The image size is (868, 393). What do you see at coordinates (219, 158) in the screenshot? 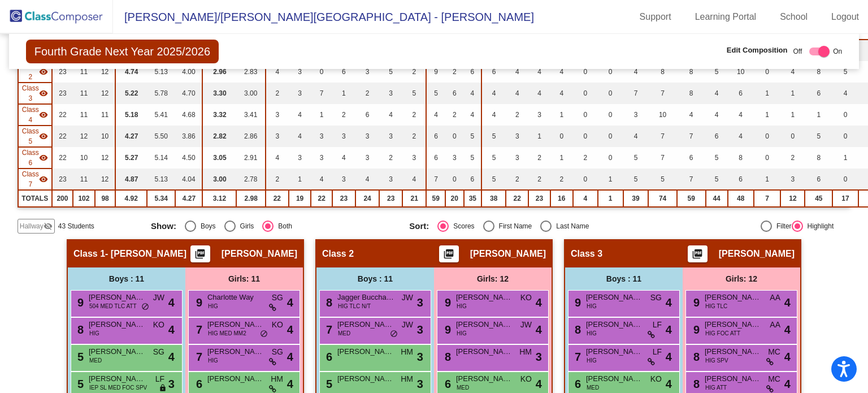
I see `td: 3.05` at bounding box center [219, 158].